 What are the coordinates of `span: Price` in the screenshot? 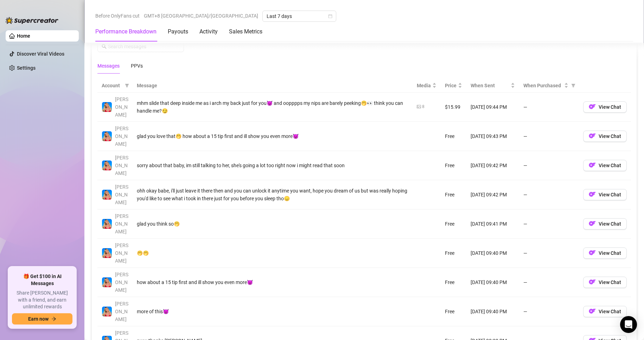 It's located at (450, 85).